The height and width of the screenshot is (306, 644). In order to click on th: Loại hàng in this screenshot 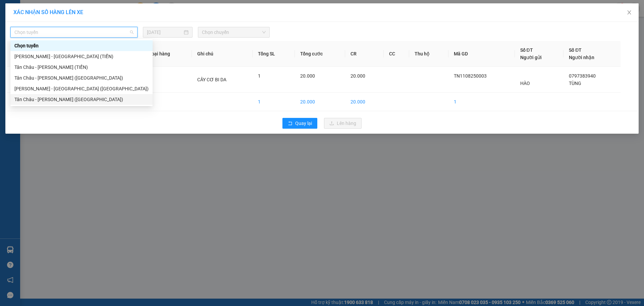, I will do `click(168, 54)`.